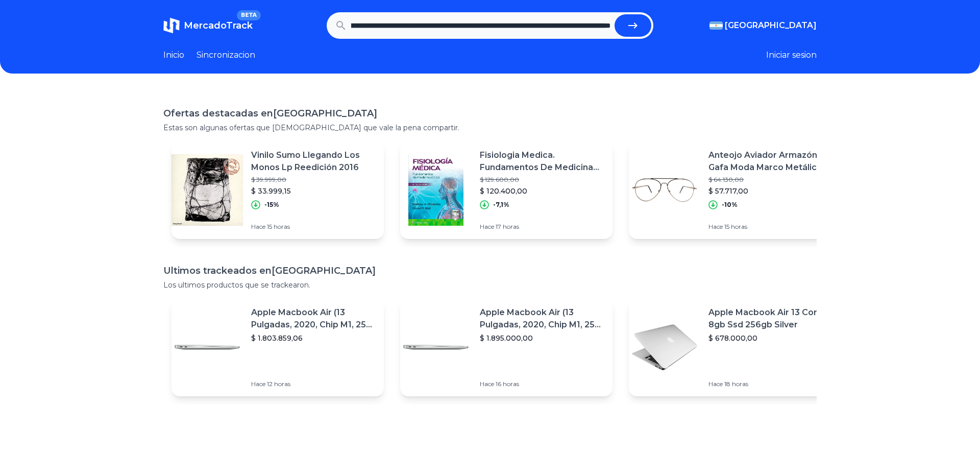  What do you see at coordinates (314, 384) in the screenshot?
I see `p: Hace 12 horas` at bounding box center [314, 384].